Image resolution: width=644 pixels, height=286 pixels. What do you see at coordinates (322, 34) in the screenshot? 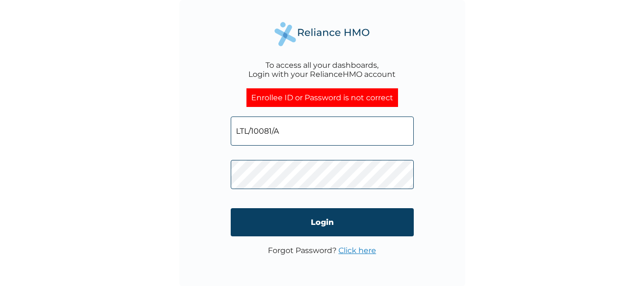
I see `img: Reliance Health's Logo` at bounding box center [322, 34].